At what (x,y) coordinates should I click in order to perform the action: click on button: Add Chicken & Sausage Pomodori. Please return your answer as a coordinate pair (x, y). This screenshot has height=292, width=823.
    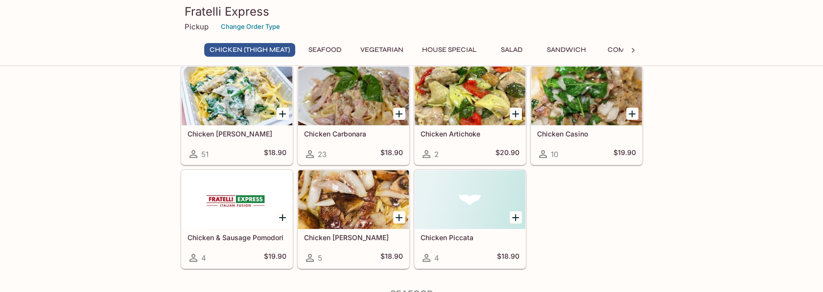
    Looking at the image, I should click on (282, 217).